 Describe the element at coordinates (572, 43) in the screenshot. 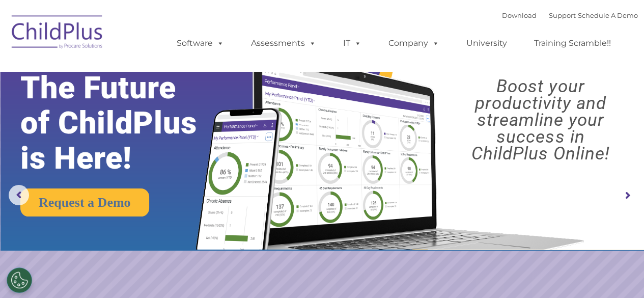

I see `a: Training Scramble!!` at that location.